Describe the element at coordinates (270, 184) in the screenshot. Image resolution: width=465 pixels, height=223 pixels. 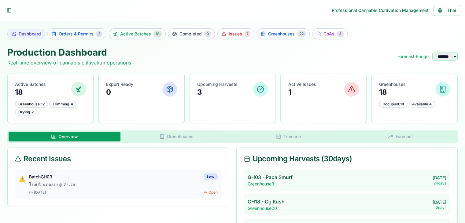
I see `p: Greenhouse 3` at that location.